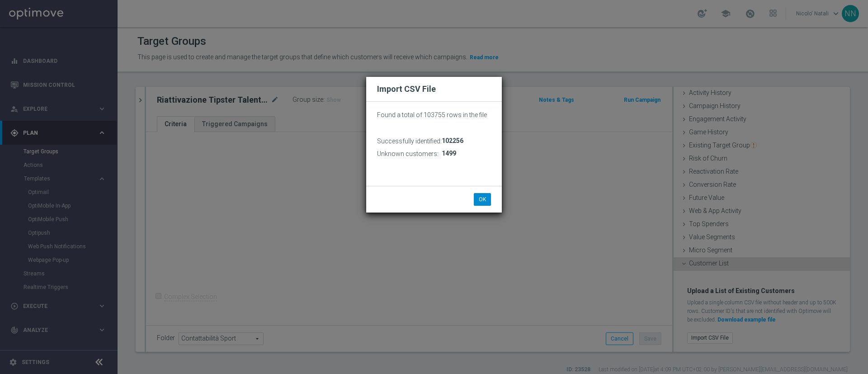  What do you see at coordinates (408, 154) in the screenshot?
I see `h3: Unknown customers:` at bounding box center [408, 154].